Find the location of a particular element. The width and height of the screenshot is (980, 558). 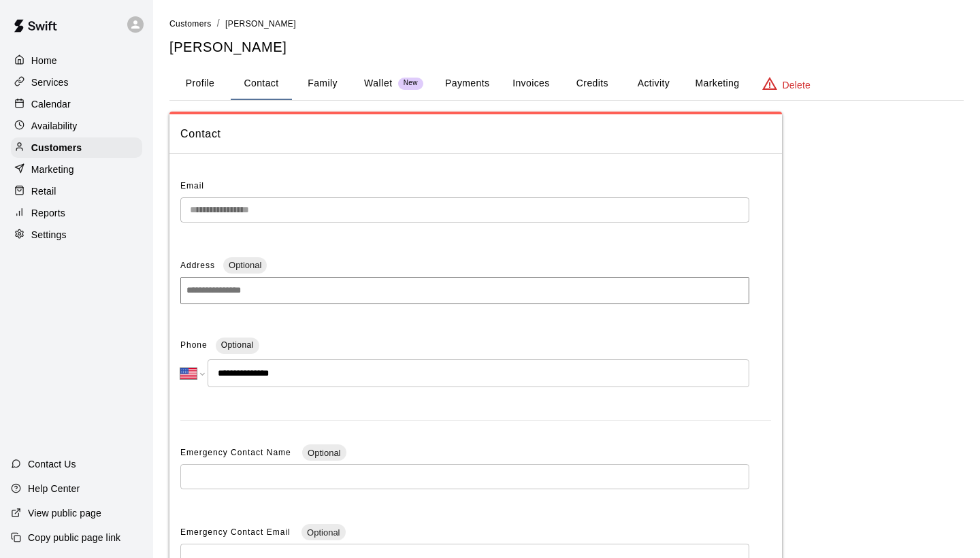

p: Home is located at coordinates (45, 60).